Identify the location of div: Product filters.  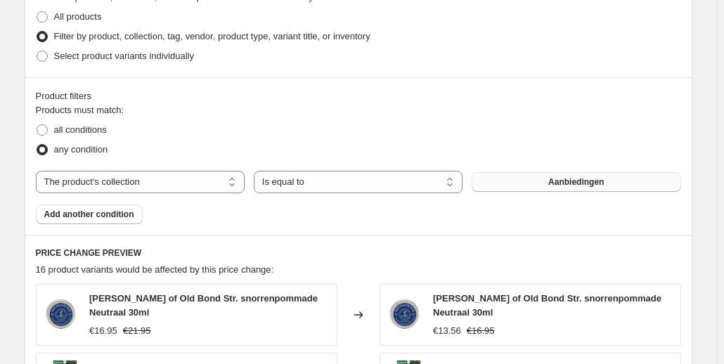
(359, 96).